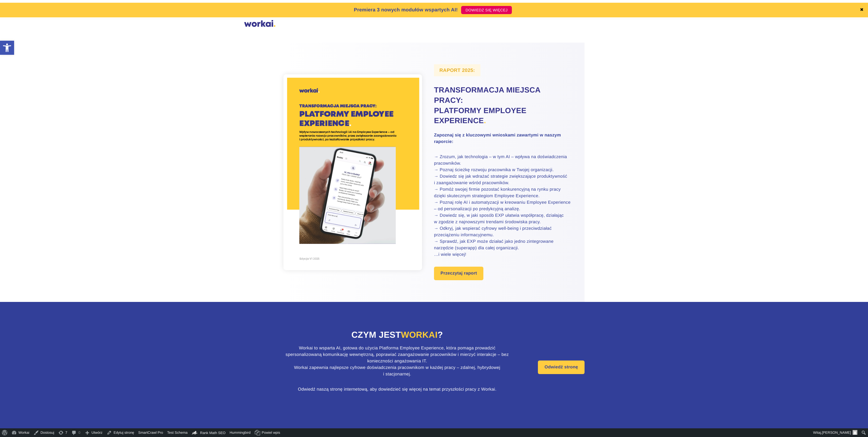 The height and width of the screenshot is (437, 868). What do you see at coordinates (120, 433) in the screenshot?
I see `a: Edytuj stronę` at bounding box center [120, 433].